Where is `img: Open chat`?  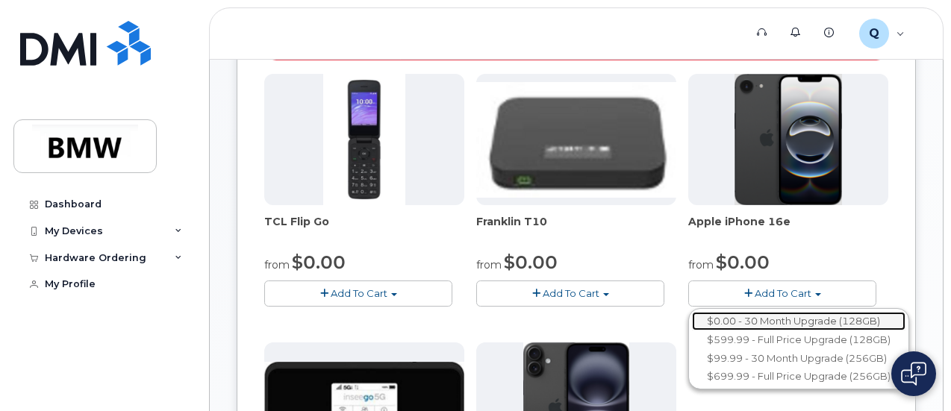 img: Open chat is located at coordinates (913, 374).